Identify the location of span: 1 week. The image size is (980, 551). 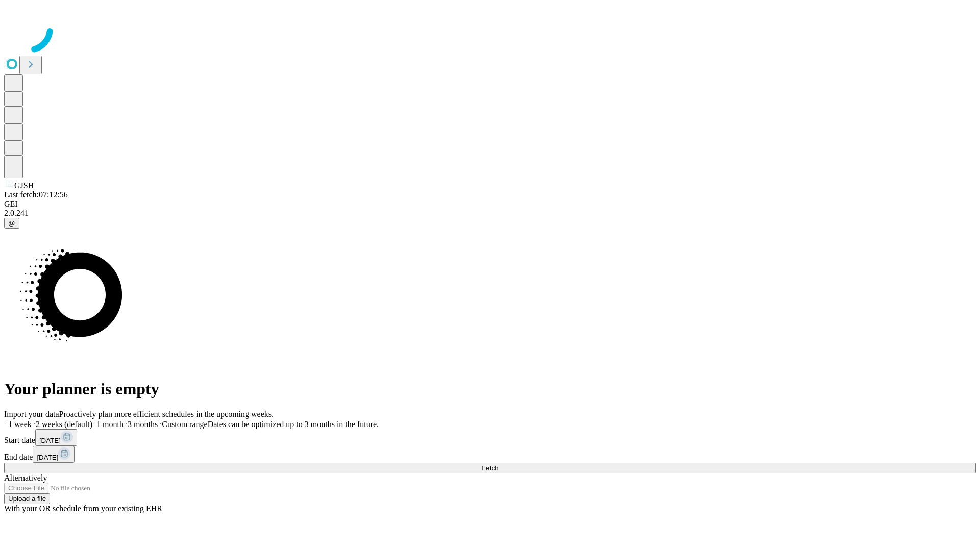
(20, 424).